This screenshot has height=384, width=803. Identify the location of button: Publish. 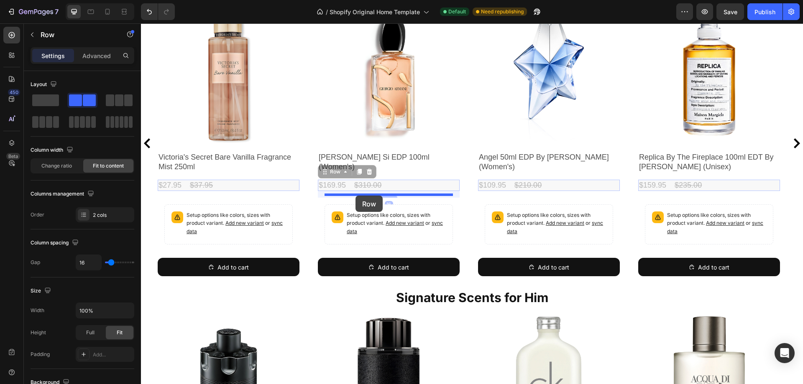
(765, 12).